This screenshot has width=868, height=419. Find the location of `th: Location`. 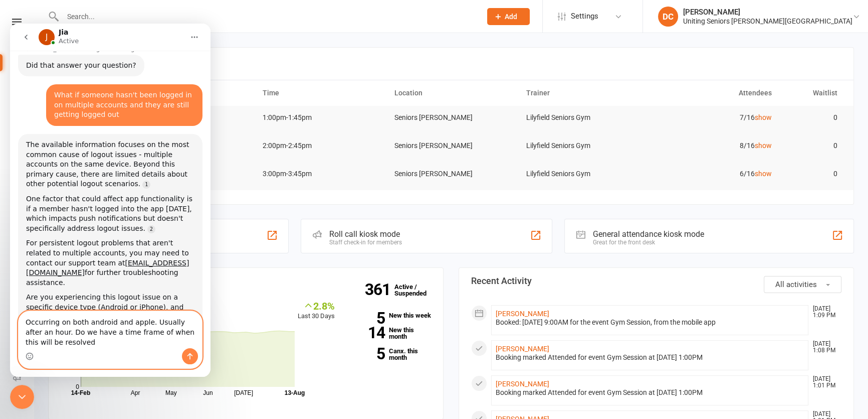

th: Location is located at coordinates (451, 93).